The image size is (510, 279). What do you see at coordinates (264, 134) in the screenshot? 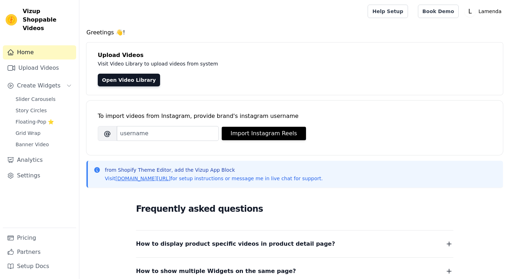
I see `button: Import Instagram Reels` at bounding box center [264, 134].